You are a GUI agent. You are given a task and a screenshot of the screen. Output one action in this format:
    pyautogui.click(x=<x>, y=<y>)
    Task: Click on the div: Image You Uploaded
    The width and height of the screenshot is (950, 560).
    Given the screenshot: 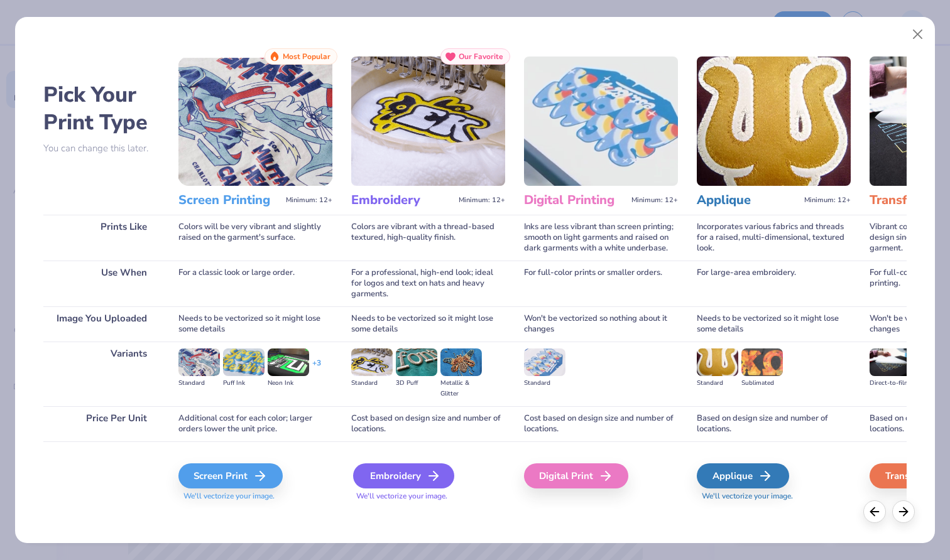 What is the action you would take?
    pyautogui.click(x=101, y=324)
    